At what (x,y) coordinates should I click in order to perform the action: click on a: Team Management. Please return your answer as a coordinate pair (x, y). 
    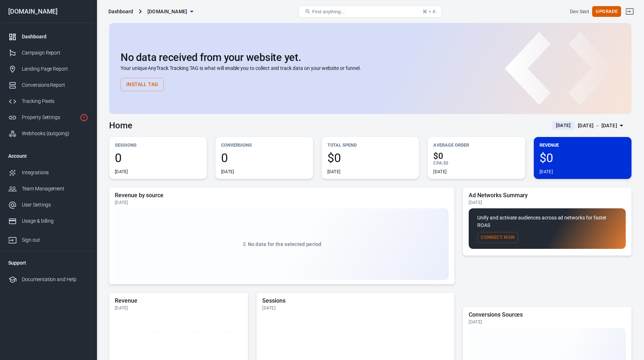
    Looking at the image, I should click on (48, 189).